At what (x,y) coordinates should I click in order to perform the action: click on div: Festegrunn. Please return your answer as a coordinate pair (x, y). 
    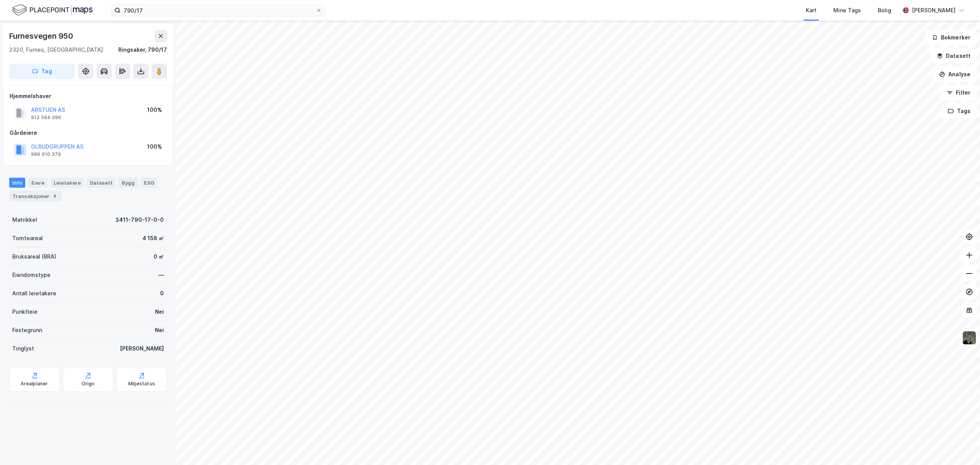
    Looking at the image, I should click on (27, 331).